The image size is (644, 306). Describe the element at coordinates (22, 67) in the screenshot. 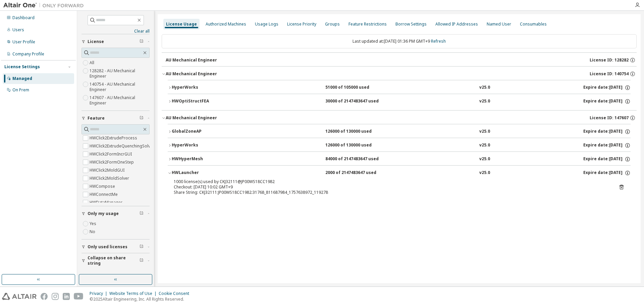

I see `div: License Settings` at that location.